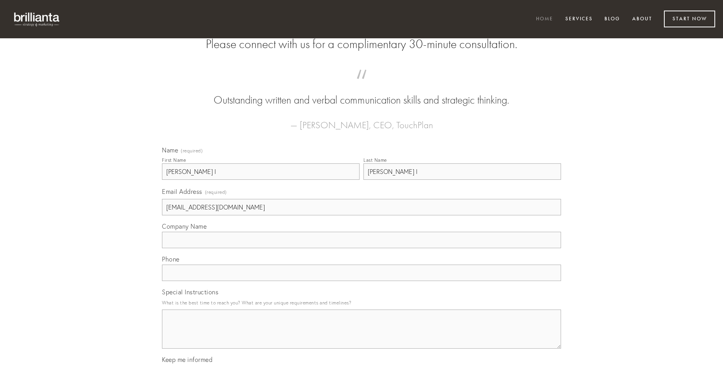 This screenshot has width=723, height=367. I want to click on a: Home, so click(544, 19).